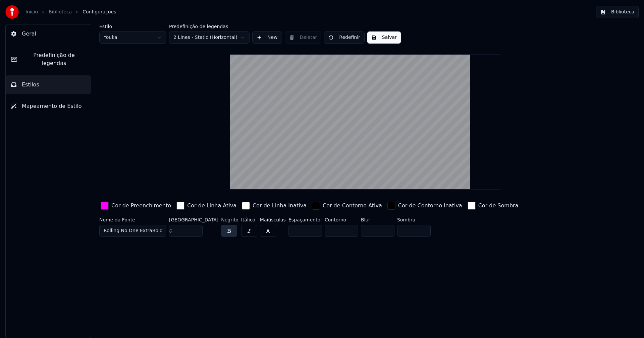 The image size is (644, 338). What do you see at coordinates (12, 12) in the screenshot?
I see `img: youka` at bounding box center [12, 12].